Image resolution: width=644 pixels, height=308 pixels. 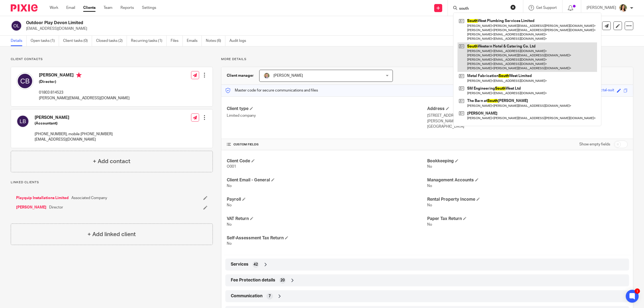 What do you see at coordinates (18, 41) in the screenshot?
I see `a: Details` at bounding box center [18, 41].